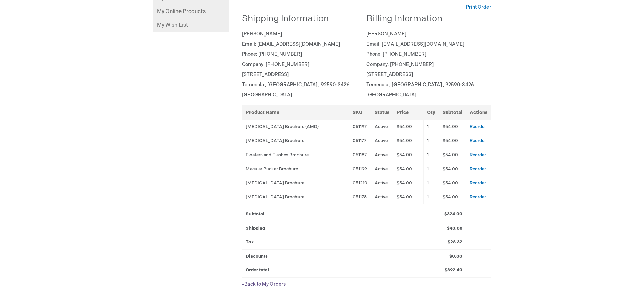 The height and width of the screenshot is (308, 644). I want to click on td: 051178, so click(360, 197).